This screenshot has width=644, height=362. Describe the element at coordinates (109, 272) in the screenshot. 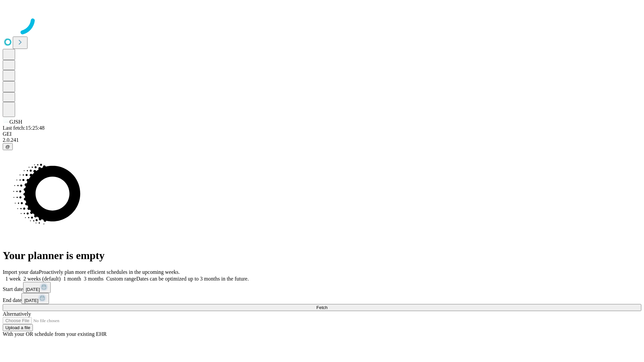

I see `span: Proactively plan more efficient schedules in the upcoming weeks.` at that location.